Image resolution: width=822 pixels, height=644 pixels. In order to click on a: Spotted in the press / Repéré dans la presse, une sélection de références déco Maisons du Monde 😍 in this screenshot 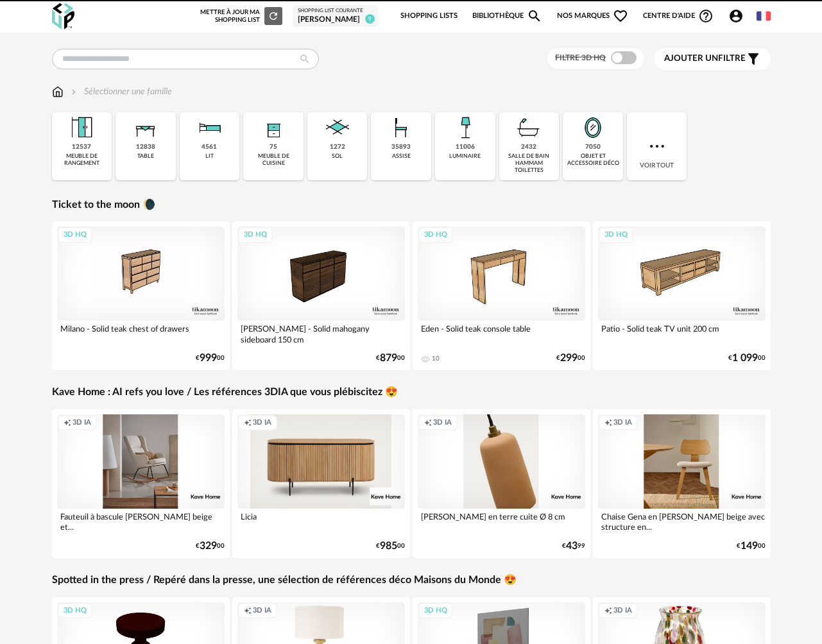, I will do `click(284, 580)`.